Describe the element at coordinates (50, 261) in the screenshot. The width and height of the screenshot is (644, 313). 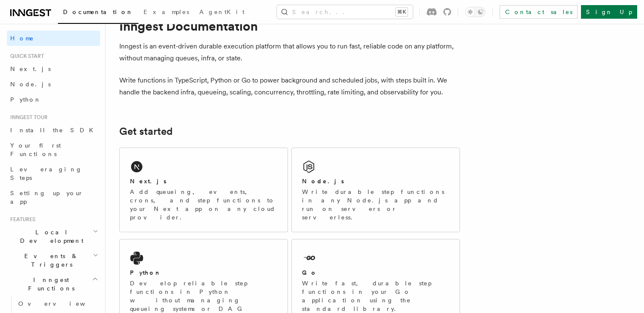
I see `span: Events & Triggers` at that location.